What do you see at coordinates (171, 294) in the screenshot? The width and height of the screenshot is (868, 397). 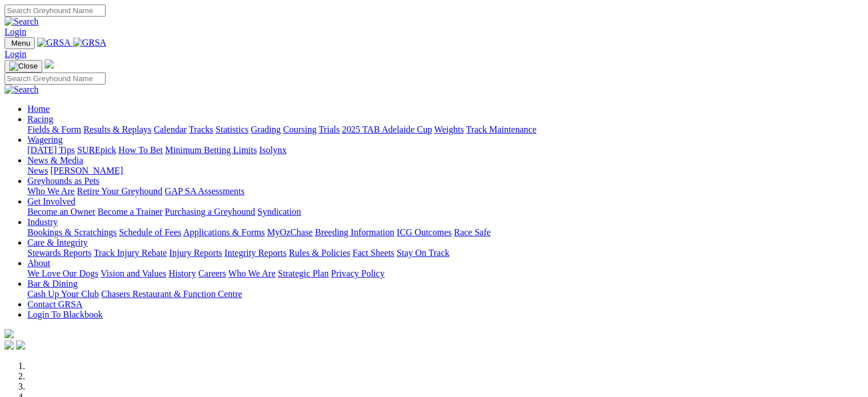 I see `a: Chasers Restaurant & Function Centre` at bounding box center [171, 294].